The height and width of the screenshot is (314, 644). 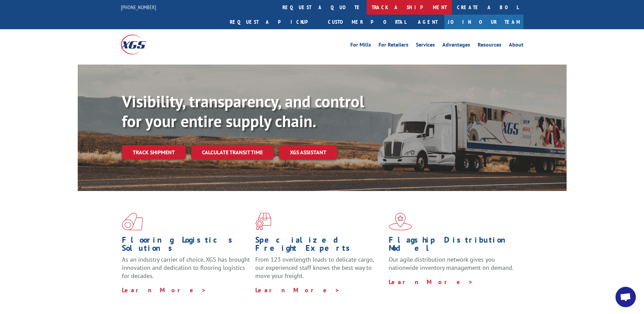 I want to click on a: Resources, so click(x=489, y=46).